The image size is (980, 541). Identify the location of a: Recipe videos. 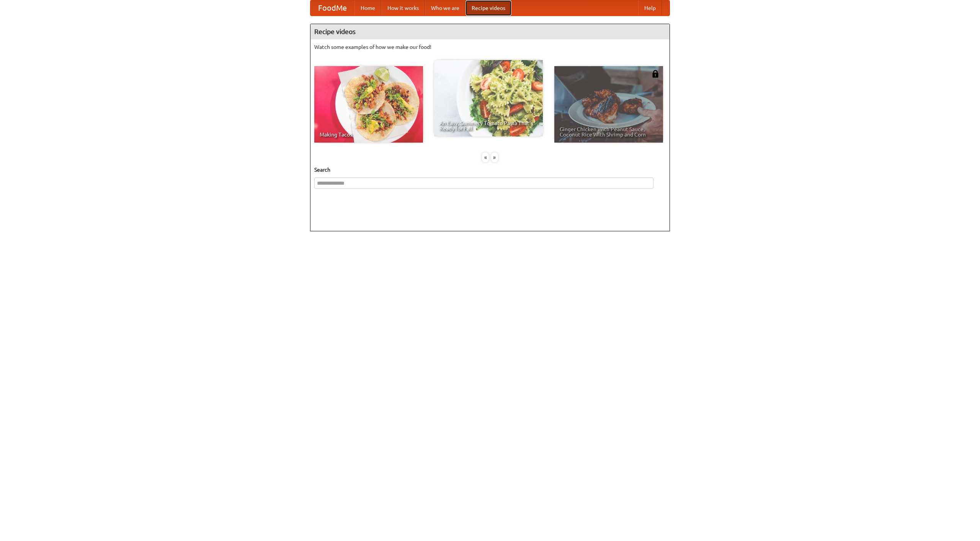
(489, 8).